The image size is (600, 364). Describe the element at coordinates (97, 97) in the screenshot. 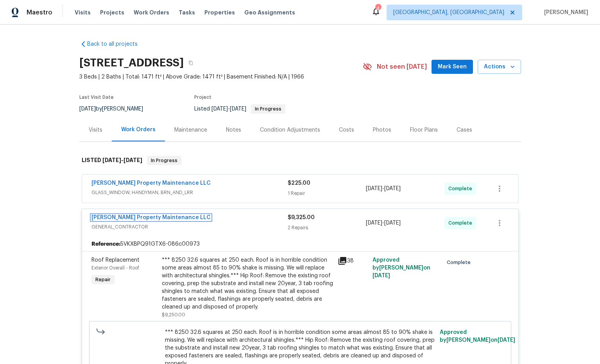

I see `span: Last Visit Date` at that location.